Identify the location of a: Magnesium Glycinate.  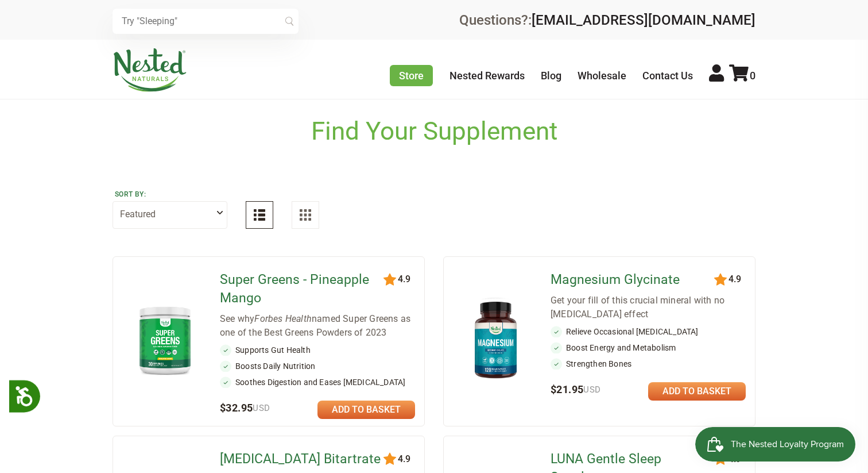
(633, 279).